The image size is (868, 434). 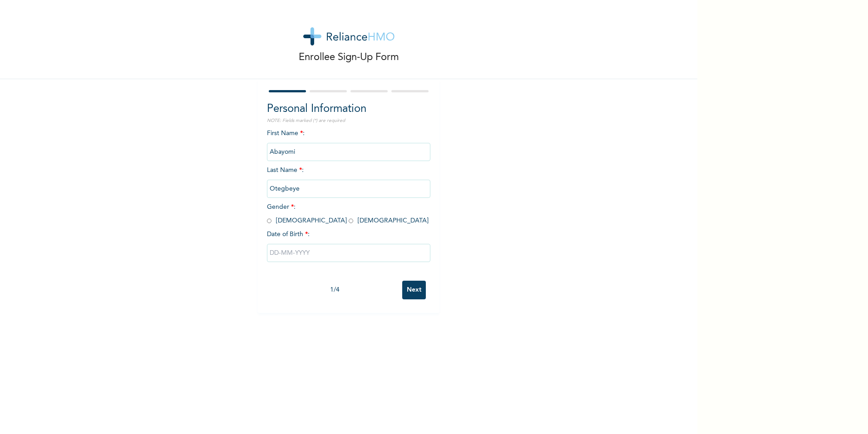 What do you see at coordinates (349, 57) in the screenshot?
I see `p: Enrollee Sign-Up Form` at bounding box center [349, 57].